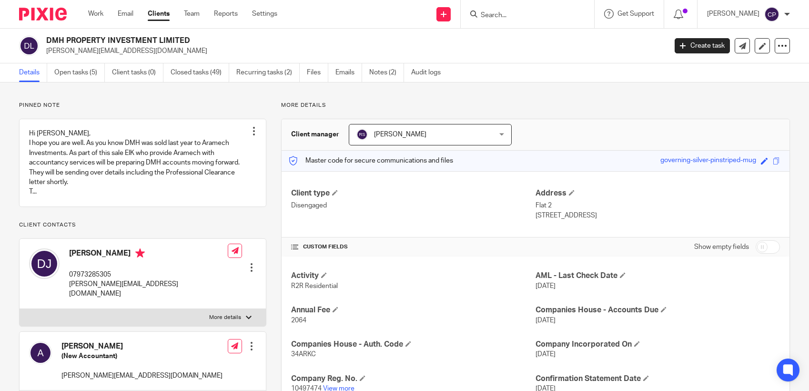 The height and width of the screenshot is (391, 809). I want to click on a: Closed tasks (49), so click(200, 72).